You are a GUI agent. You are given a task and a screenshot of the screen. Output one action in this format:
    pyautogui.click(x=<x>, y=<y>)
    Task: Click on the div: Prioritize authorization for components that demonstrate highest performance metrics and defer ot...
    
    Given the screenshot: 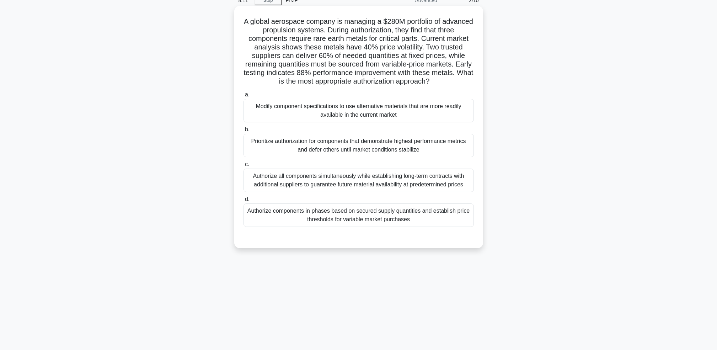 What is the action you would take?
    pyautogui.click(x=359, y=145)
    